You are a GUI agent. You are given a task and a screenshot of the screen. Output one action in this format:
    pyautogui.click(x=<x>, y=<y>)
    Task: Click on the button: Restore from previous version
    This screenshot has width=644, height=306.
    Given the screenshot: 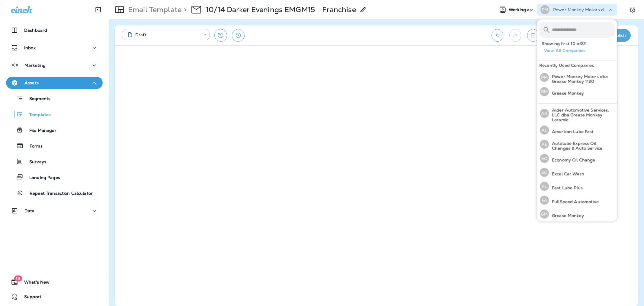 What is the action you would take?
    pyautogui.click(x=221, y=36)
    